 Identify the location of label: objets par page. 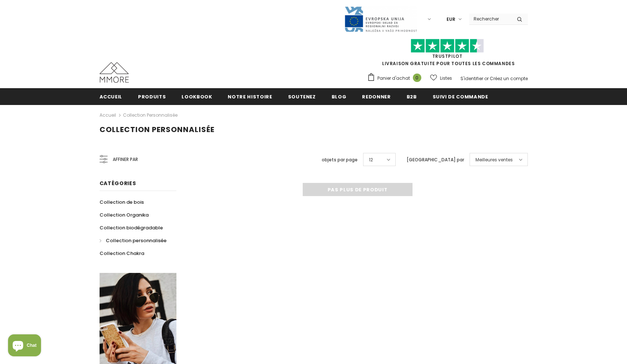
(340, 159).